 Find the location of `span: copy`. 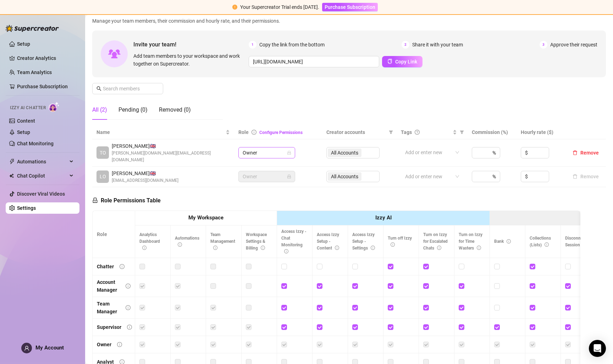

span: copy is located at coordinates (390, 61).